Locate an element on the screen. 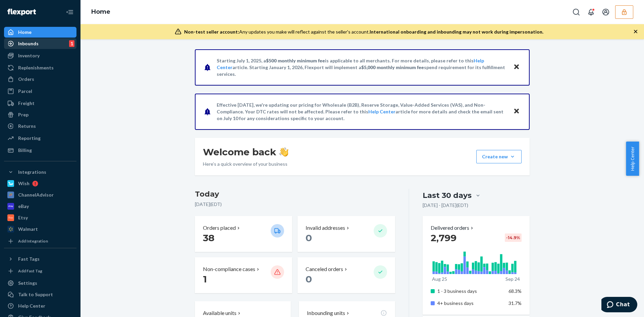 This screenshot has height=317, width=644. a: Walmart is located at coordinates (40, 229).